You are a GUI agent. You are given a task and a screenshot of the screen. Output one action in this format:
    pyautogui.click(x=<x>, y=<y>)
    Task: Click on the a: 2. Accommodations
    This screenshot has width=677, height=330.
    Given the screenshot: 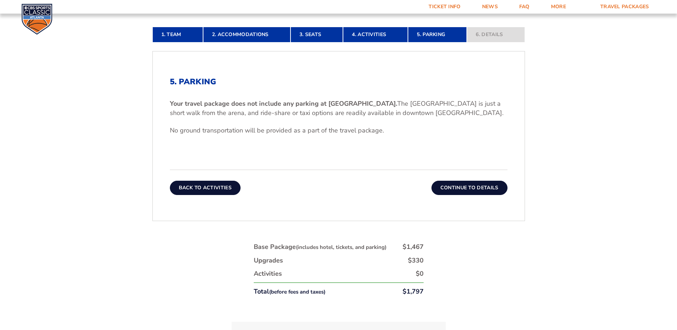 What is the action you would take?
    pyautogui.click(x=247, y=35)
    